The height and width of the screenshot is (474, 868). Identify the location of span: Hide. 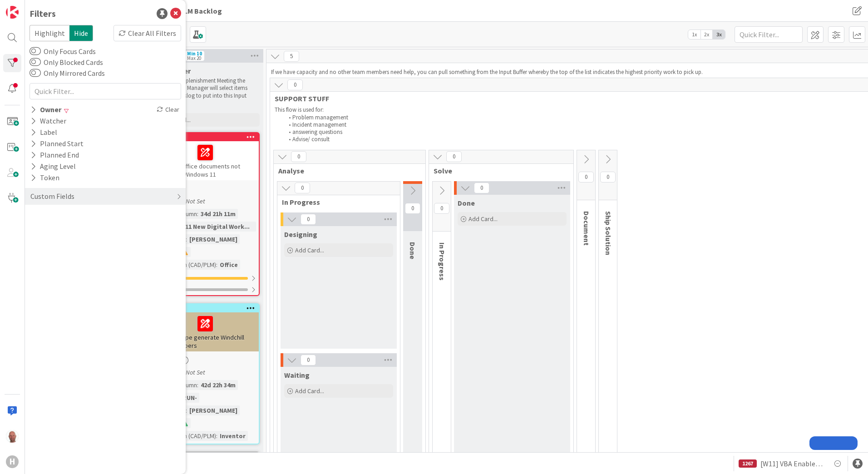
(81, 33).